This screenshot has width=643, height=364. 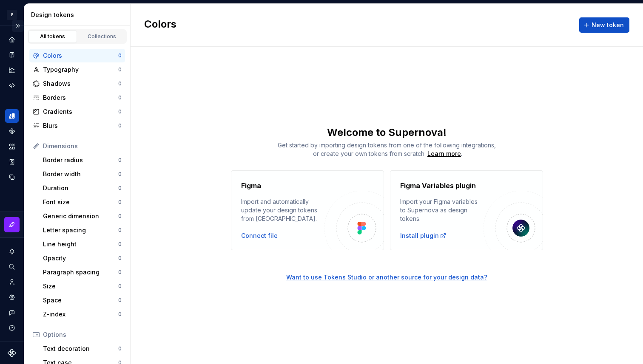 What do you see at coordinates (12, 177) in the screenshot?
I see `div: Data sources` at bounding box center [12, 177].